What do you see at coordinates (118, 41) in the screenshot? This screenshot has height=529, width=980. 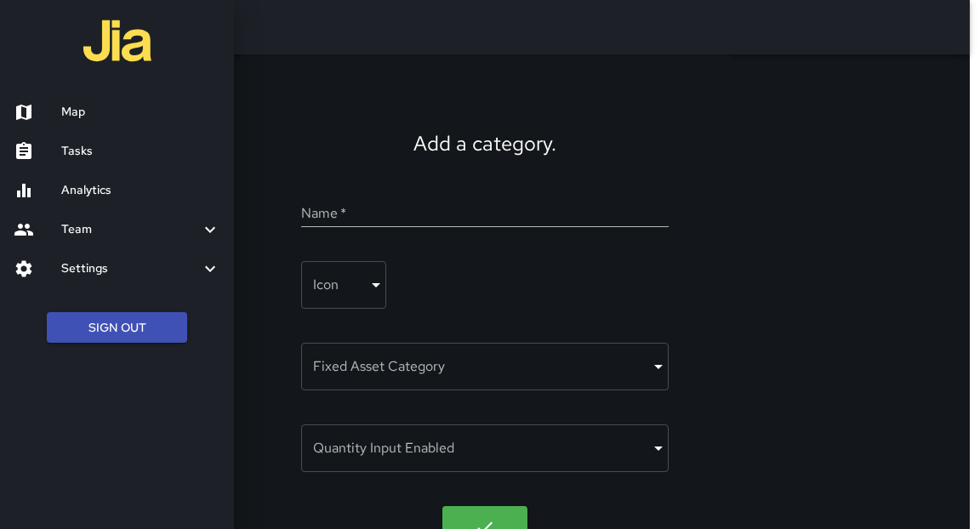 I see `img: jia-logo` at bounding box center [118, 41].